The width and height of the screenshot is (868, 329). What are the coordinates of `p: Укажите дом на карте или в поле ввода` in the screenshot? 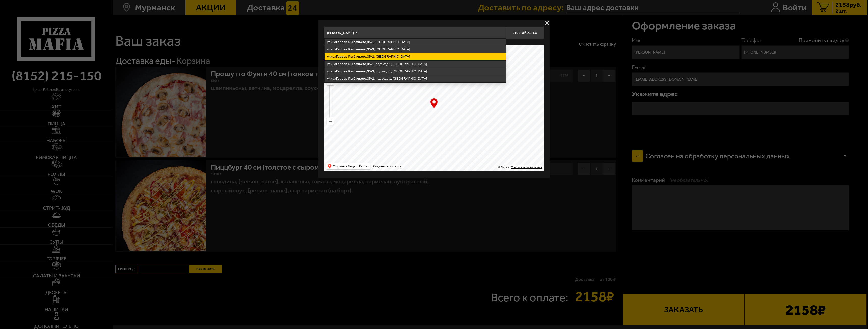 It's located at (360, 43).